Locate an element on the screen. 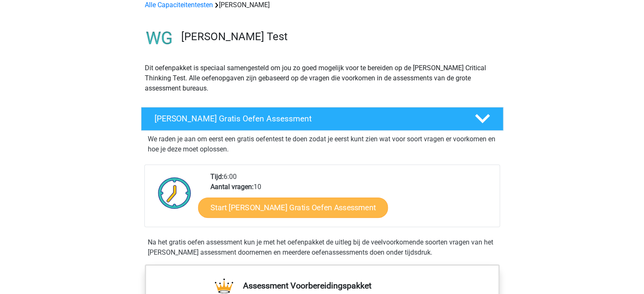 This screenshot has width=644, height=294. img: Klok is located at coordinates (174, 193).